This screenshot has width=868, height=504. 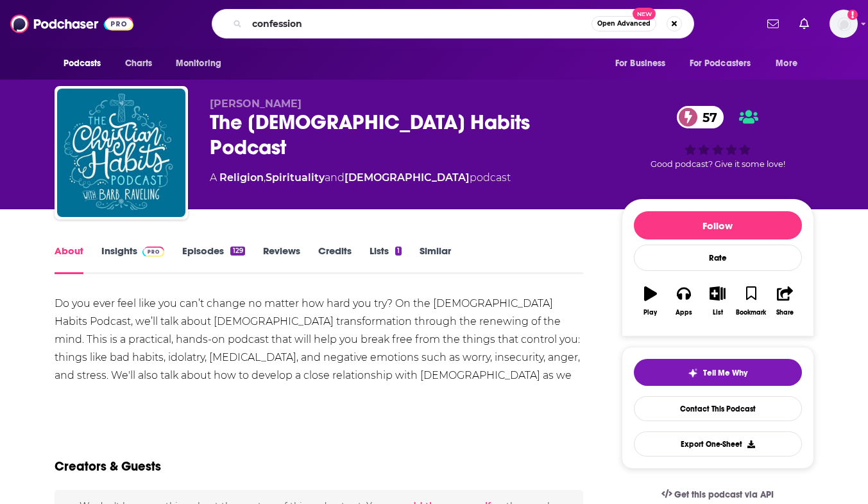 I want to click on div: 57Good podcast? Give it some love!, so click(x=718, y=138).